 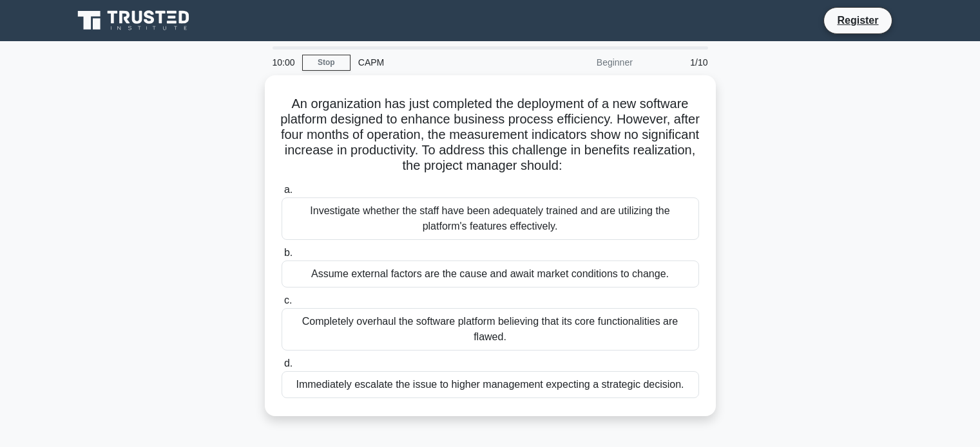 What do you see at coordinates (490, 330) in the screenshot?
I see `div: Completely overhaul the software platform believing that its core functionalities are flawed.` at bounding box center [490, 330].